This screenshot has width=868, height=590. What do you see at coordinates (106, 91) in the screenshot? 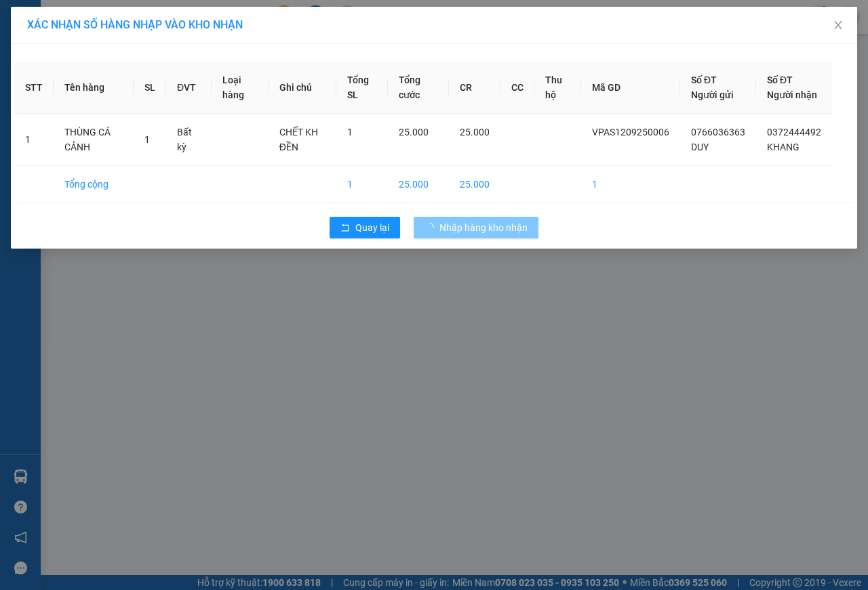
I see `span: VPMC1209250005` at bounding box center [106, 91].